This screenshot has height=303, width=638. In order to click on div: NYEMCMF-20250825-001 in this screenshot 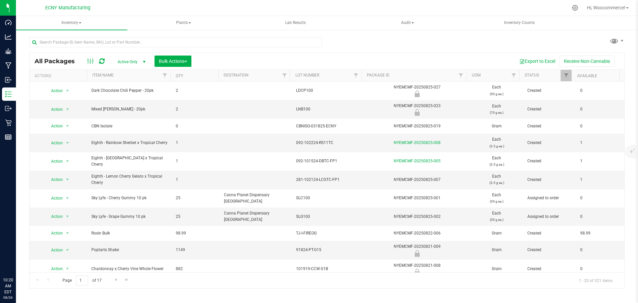, I will do `click(417, 198)`.